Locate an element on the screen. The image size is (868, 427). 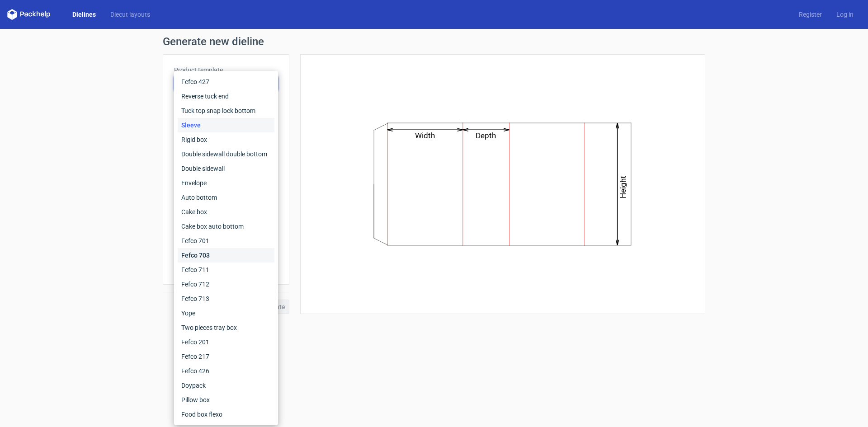
a: Diecut layouts is located at coordinates (130, 15).